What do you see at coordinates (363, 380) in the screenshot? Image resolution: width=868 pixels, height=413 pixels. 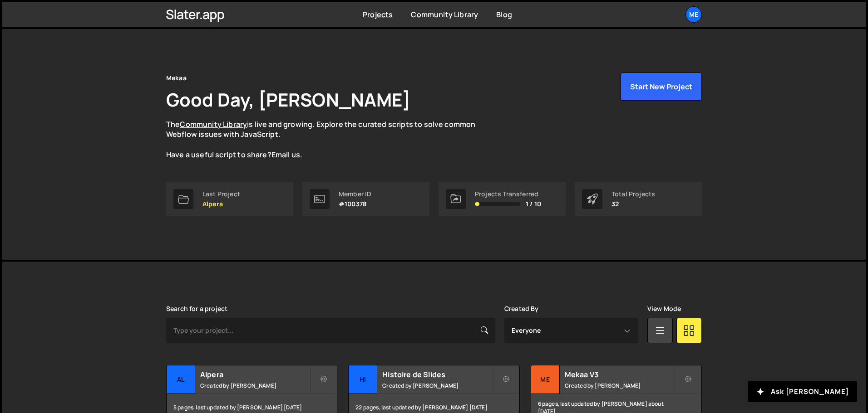 I see `div: Hi` at bounding box center [363, 380].